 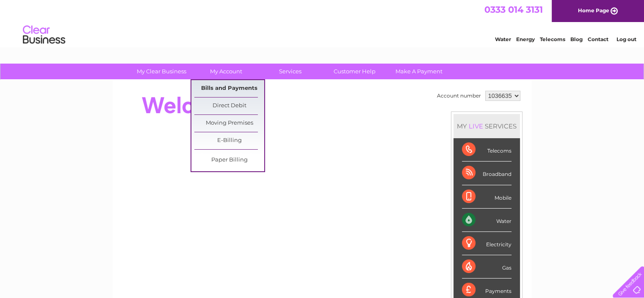 What do you see at coordinates (487, 150) in the screenshot?
I see `div: Telecoms` at bounding box center [487, 150].